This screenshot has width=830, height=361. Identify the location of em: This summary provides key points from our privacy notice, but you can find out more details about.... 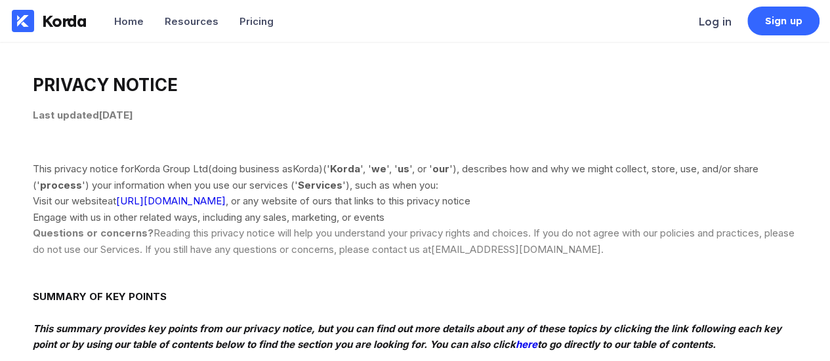
(407, 337).